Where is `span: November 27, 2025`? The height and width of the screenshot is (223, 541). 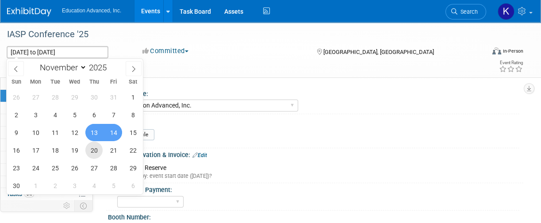
span: November 27, 2025 is located at coordinates (94, 168).